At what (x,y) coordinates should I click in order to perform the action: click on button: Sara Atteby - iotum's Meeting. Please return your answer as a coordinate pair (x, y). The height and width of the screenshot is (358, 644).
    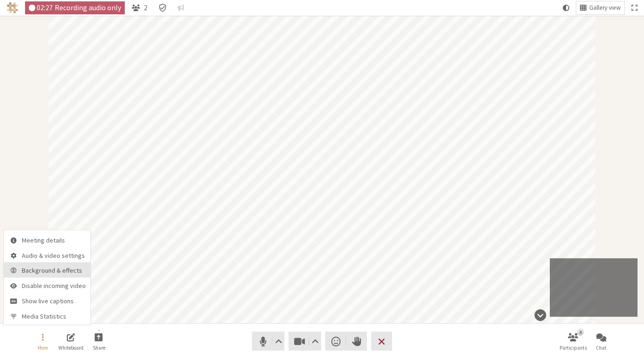
    Looking at the image, I should click on (47, 238).